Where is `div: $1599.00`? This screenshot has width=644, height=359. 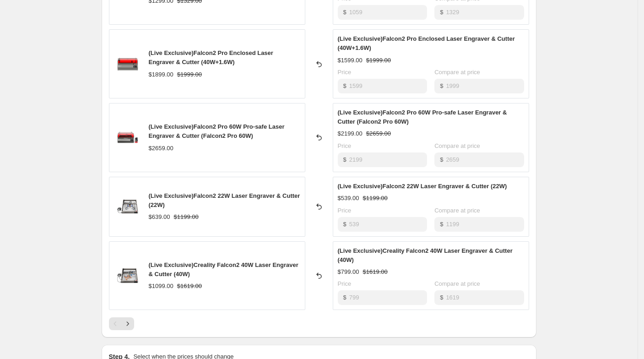
div: $1599.00 is located at coordinates (350, 60).